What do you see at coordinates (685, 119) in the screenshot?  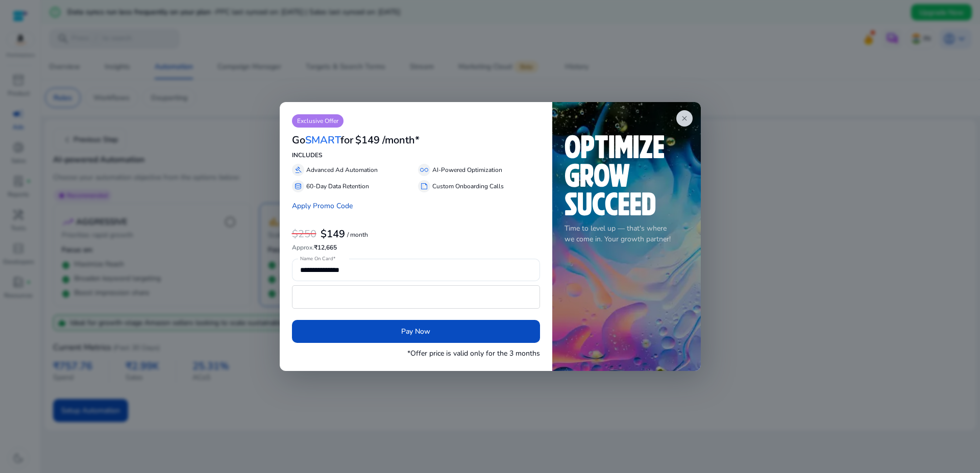 I see `span: close` at bounding box center [685, 119].